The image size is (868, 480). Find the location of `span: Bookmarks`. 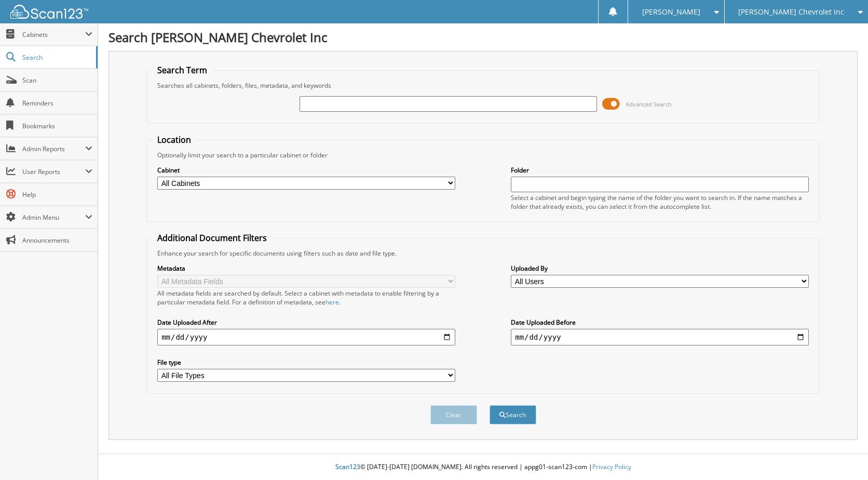

span: Bookmarks is located at coordinates (57, 126).